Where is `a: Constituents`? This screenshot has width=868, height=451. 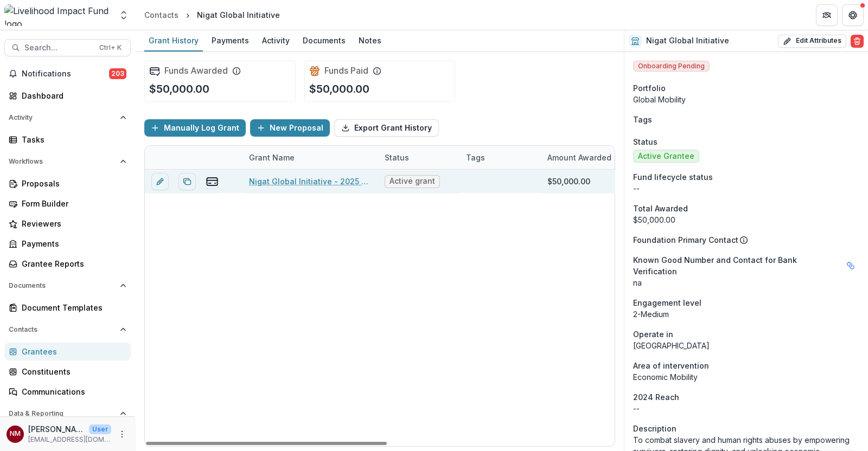
a: Constituents is located at coordinates (67, 371).